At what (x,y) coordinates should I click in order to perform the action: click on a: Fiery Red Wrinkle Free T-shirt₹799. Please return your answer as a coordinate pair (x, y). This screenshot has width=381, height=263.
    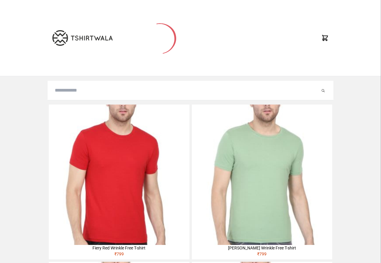
    Looking at the image, I should click on (119, 182).